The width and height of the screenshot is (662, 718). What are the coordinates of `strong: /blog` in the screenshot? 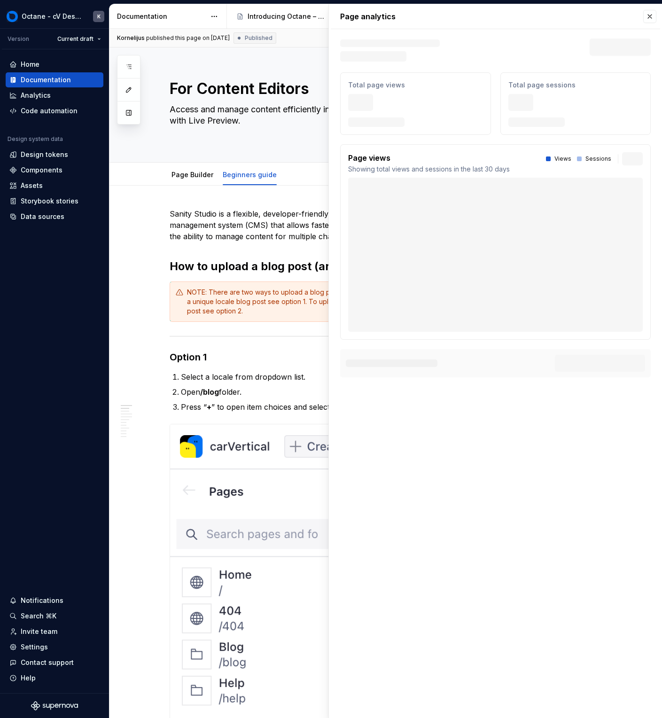 It's located at (210, 392).